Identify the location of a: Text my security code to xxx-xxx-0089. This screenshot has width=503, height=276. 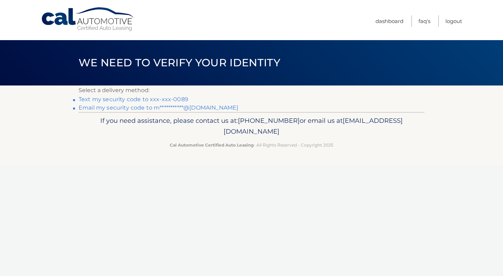
(133, 99).